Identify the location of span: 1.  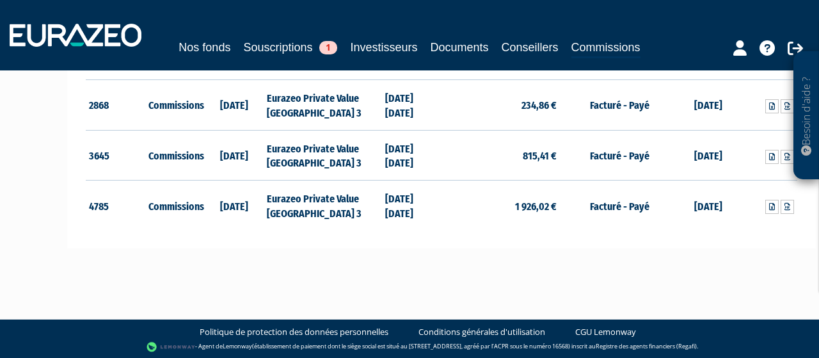
(328, 47).